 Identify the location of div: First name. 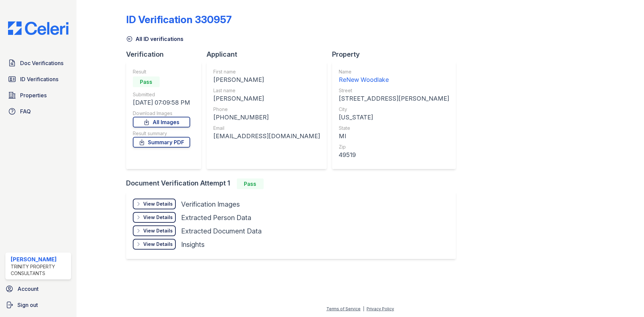
(266, 72).